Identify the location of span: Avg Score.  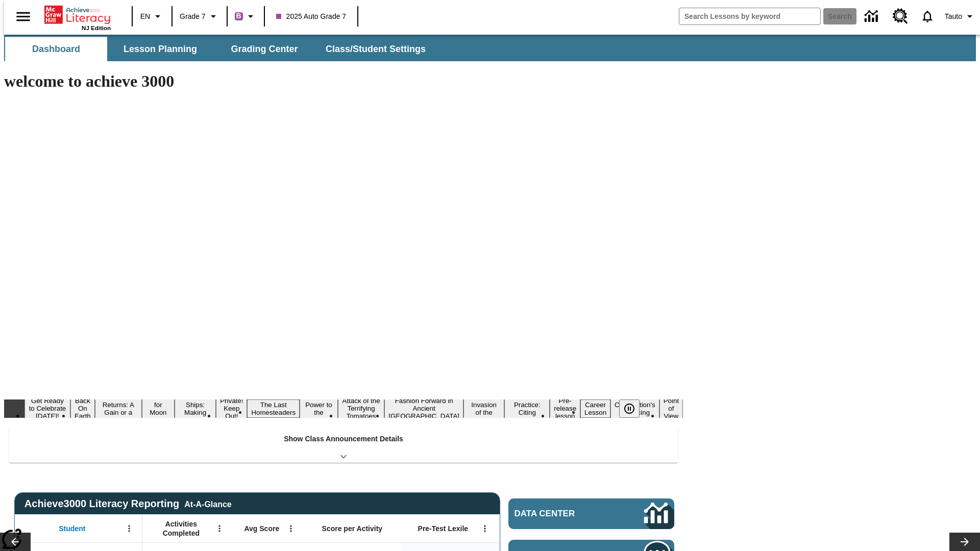
(262, 528).